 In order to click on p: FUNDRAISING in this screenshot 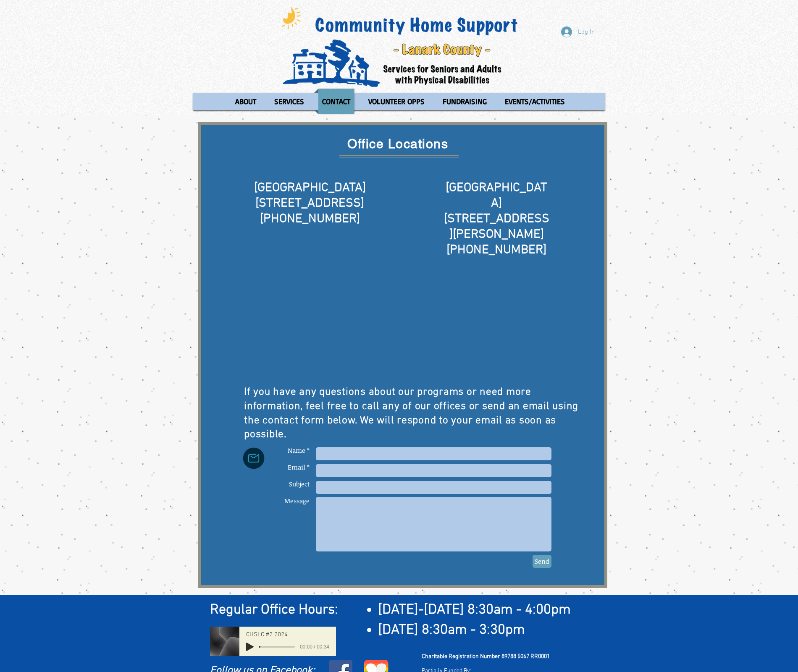, I will do `click(464, 101)`.